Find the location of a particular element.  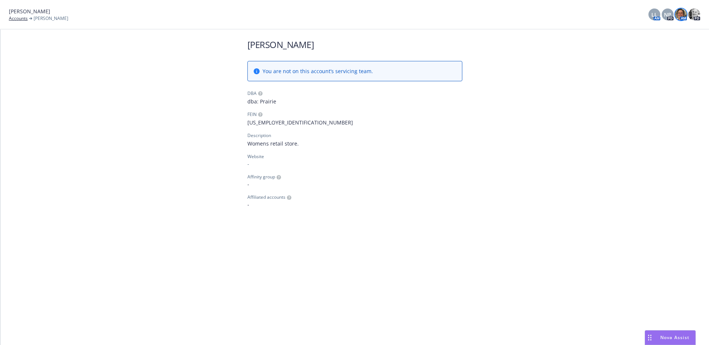

span: NP is located at coordinates (668, 14).